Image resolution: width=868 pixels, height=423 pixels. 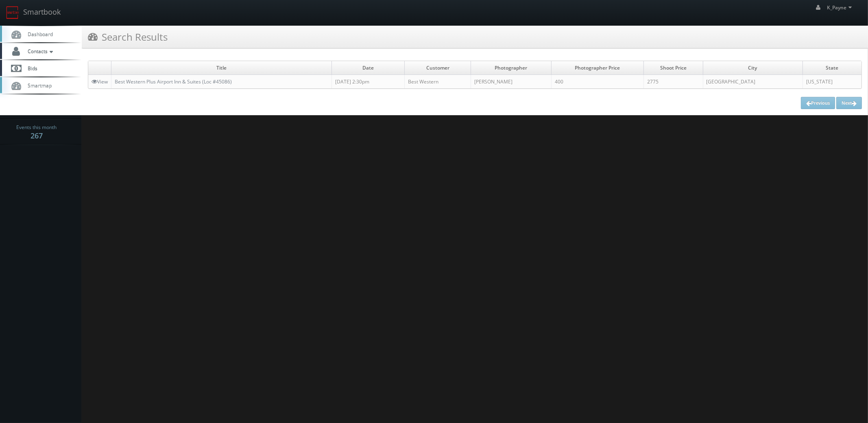 What do you see at coordinates (31, 68) in the screenshot?
I see `span: Bids` at bounding box center [31, 68].